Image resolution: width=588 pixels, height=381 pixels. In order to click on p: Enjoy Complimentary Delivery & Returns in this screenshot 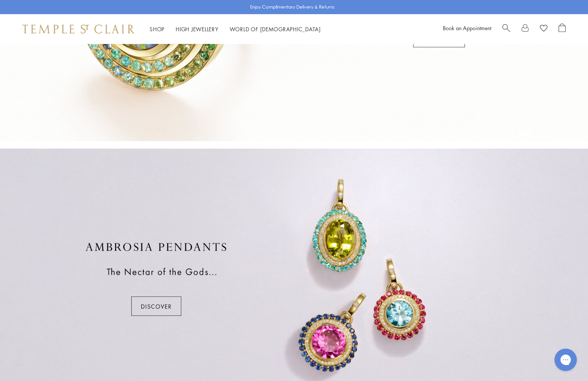, I will do `click(292, 7)`.